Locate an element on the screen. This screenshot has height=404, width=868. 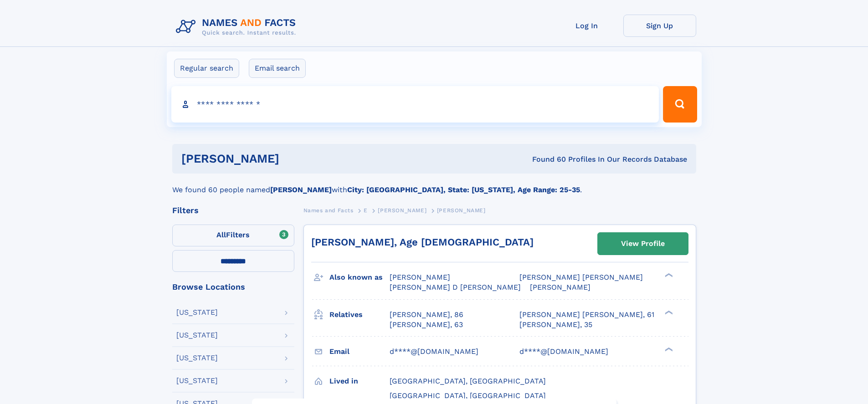
a: E is located at coordinates (366, 210).